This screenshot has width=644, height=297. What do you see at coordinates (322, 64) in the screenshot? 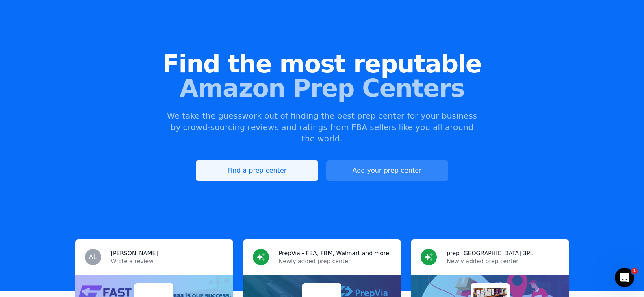
I see `span: Find the most reputable` at bounding box center [322, 64].